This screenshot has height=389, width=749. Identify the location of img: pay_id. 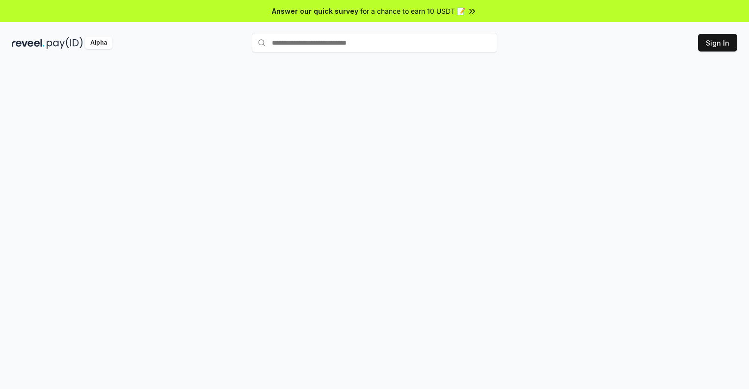
(65, 43).